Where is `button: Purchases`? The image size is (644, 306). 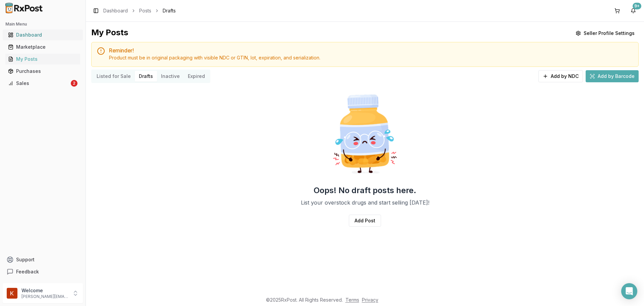 button: Purchases is located at coordinates (43, 71).